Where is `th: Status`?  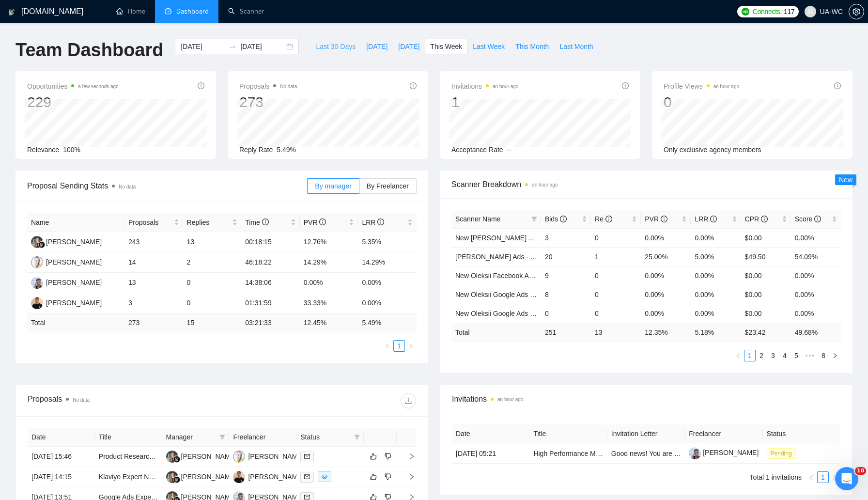 th: Status is located at coordinates (802, 434).